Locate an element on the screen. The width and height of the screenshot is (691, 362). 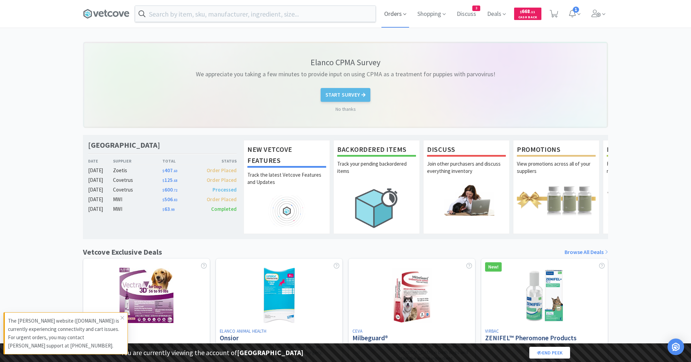
a: New Vetcove FeaturesTrack the latest Vetcove Features and Updates is located at coordinates (287, 187).